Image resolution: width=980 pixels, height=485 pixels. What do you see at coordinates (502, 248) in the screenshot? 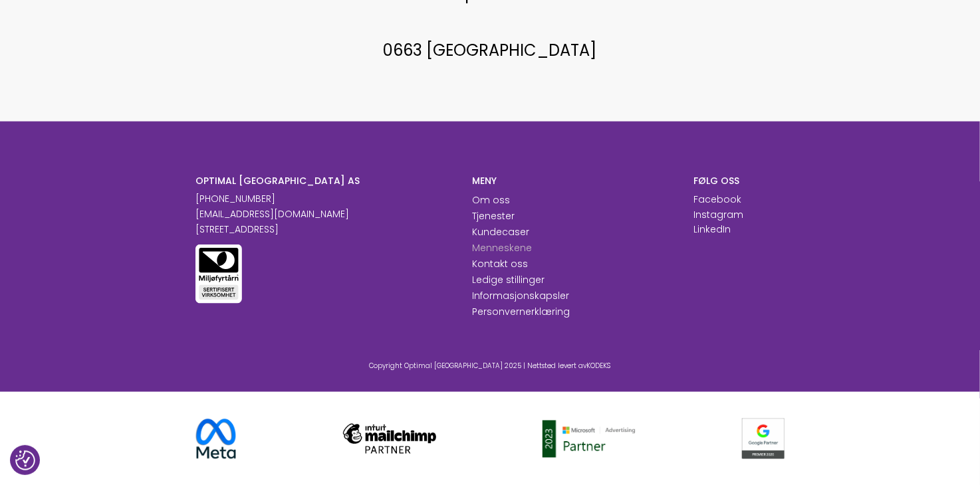
I see `a: Menneskene` at bounding box center [502, 248].